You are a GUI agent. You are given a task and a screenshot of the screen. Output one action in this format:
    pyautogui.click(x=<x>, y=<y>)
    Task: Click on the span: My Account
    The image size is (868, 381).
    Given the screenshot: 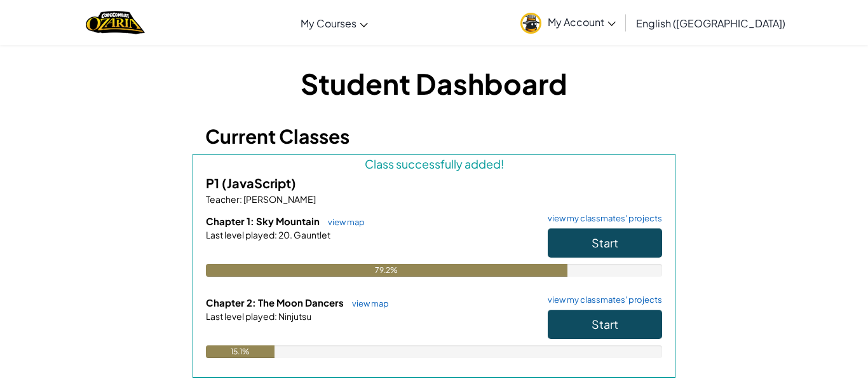 What is the action you would take?
    pyautogui.click(x=582, y=21)
    